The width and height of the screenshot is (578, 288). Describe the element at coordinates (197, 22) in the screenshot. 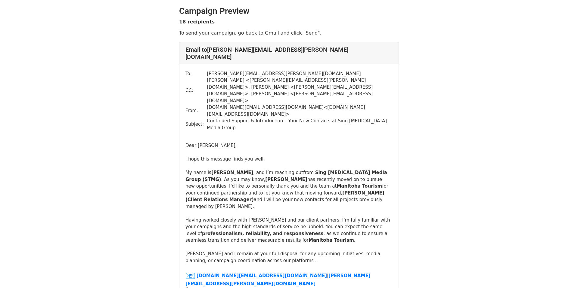

I see `strong: 18 recipients` at that location.